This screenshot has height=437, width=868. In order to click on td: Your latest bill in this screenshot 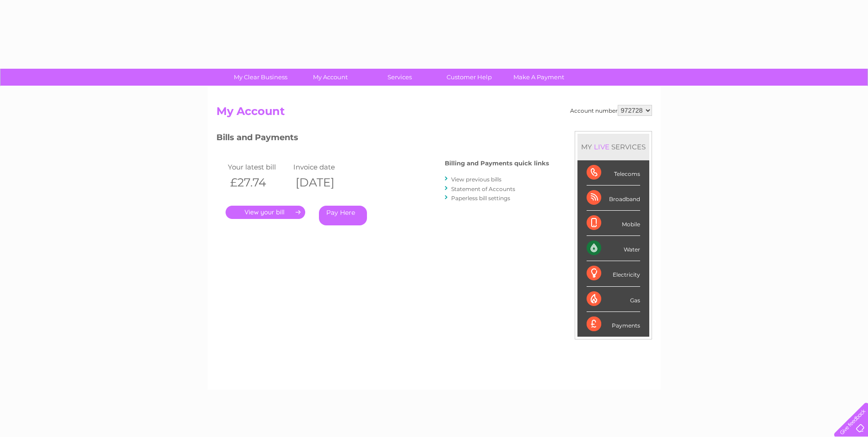, I will do `click(258, 166)`.